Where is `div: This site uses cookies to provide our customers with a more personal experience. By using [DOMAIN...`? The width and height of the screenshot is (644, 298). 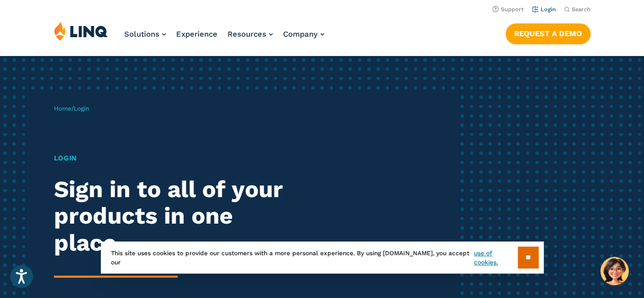 div: This site uses cookies to provide our customers with a more personal experience. By using [DOMAIN... is located at coordinates (322, 257).